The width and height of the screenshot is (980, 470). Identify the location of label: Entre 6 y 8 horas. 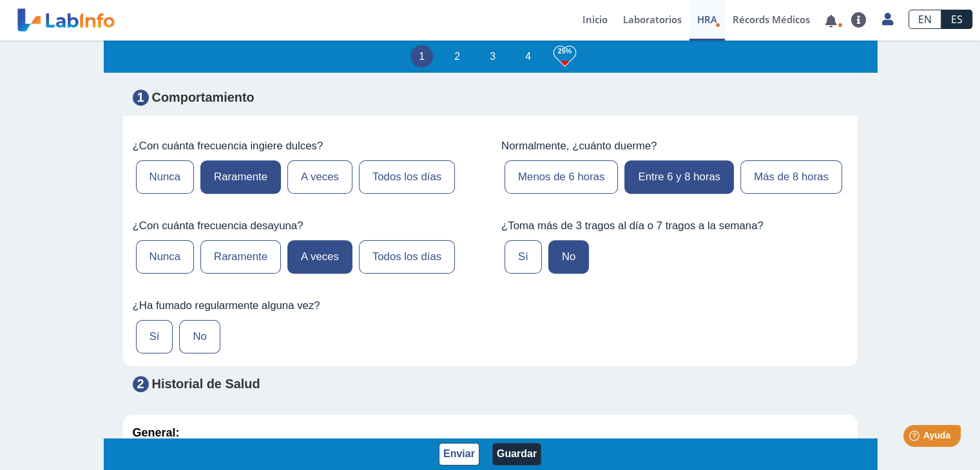
(679, 177).